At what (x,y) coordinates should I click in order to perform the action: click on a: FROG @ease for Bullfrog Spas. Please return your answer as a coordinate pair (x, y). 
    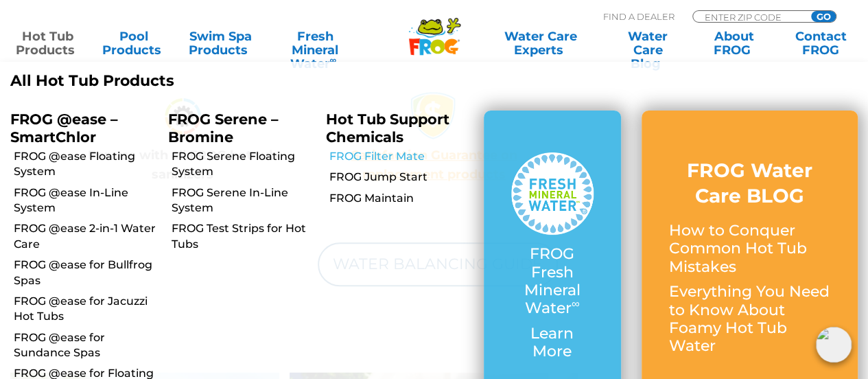
    Looking at the image, I should click on (86, 273).